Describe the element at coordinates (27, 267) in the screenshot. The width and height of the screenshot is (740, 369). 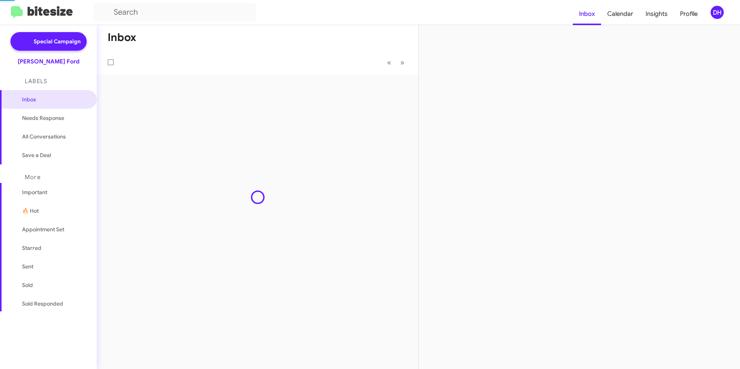
I see `span: Sent` at that location.